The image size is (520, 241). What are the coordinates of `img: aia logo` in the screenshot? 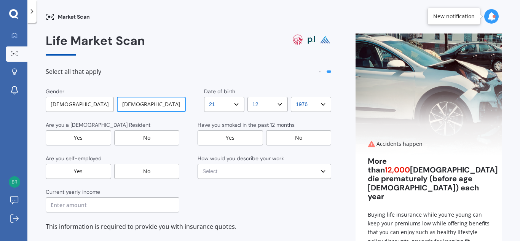 It's located at (298, 40).